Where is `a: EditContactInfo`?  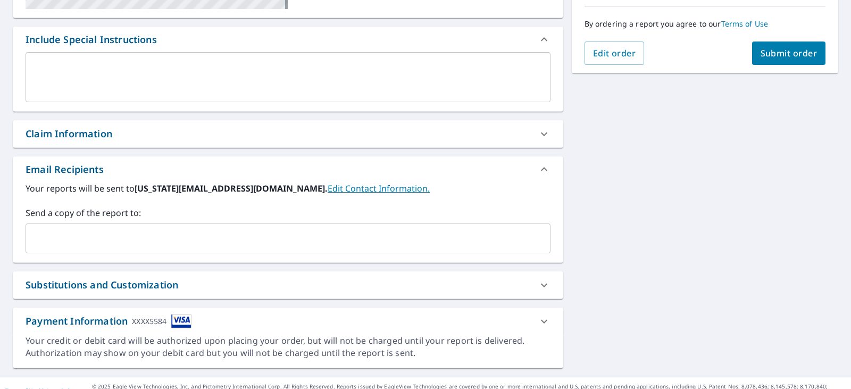 a: EditContactInfo is located at coordinates (379, 188).